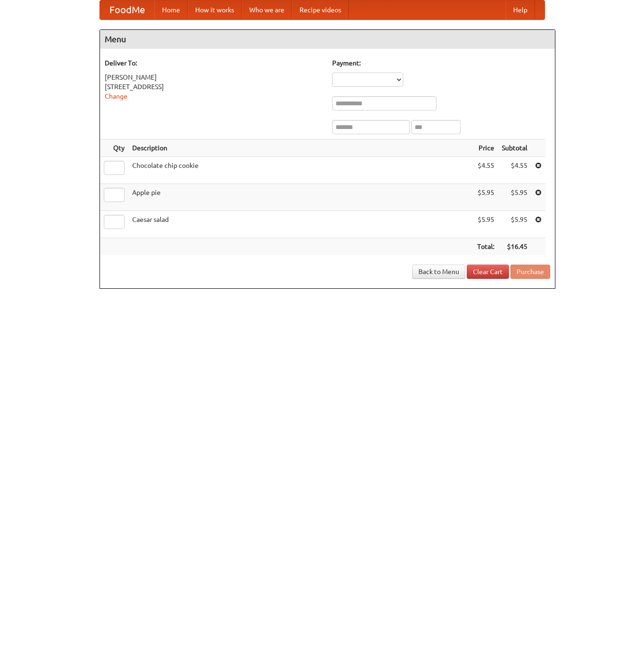  Describe the element at coordinates (127, 10) in the screenshot. I see `a: FoodMe` at that location.